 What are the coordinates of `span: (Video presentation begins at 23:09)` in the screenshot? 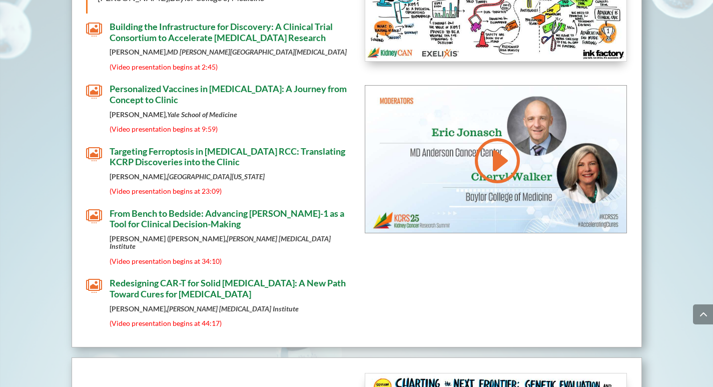 It's located at (166, 191).